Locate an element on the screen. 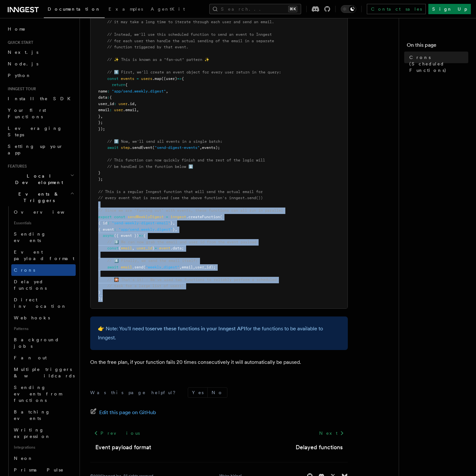  button: Events & Triggers is located at coordinates (40, 197).